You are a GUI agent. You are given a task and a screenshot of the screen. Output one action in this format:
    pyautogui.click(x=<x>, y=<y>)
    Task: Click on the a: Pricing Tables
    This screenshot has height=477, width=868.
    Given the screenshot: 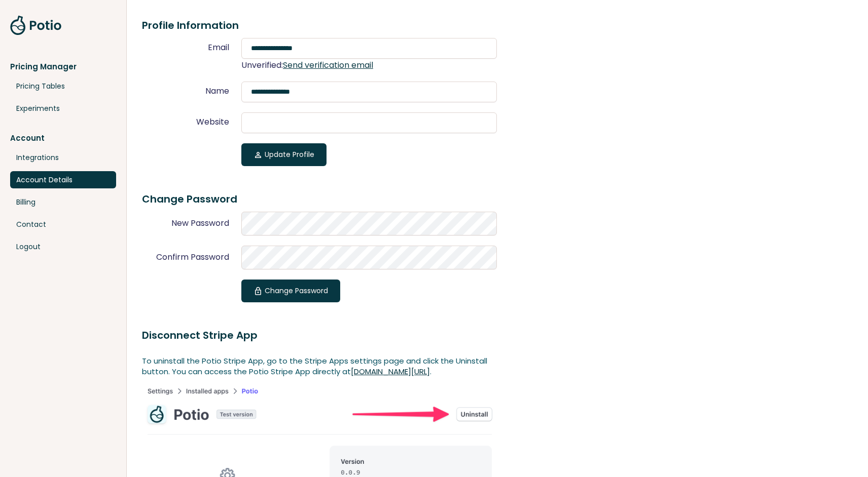 What is the action you would take?
    pyautogui.click(x=63, y=86)
    